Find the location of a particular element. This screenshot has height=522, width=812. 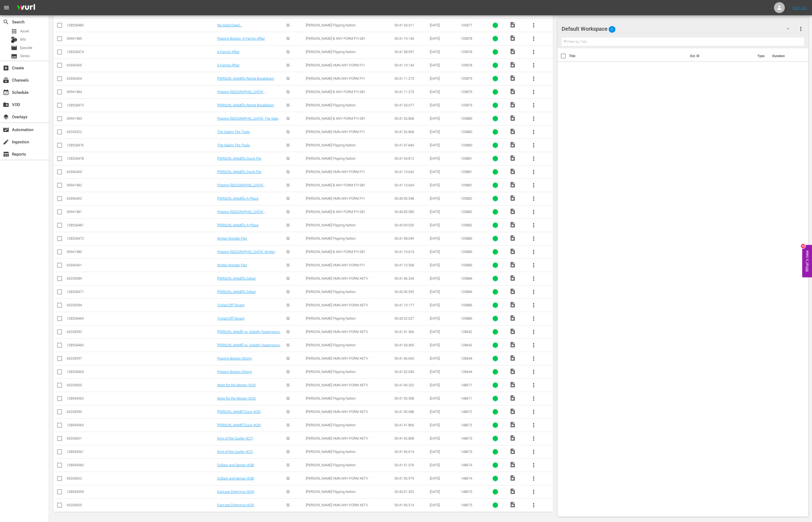

div: 00:41:53.077 is located at coordinates (412, 105).